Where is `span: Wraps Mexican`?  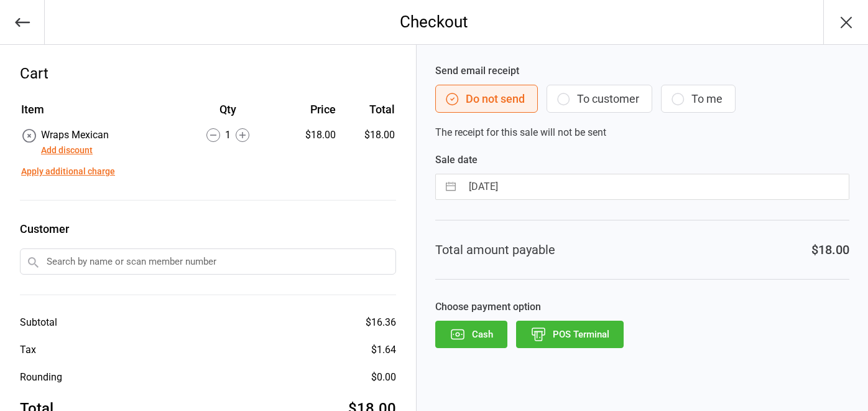 span: Wraps Mexican is located at coordinates (75, 134).